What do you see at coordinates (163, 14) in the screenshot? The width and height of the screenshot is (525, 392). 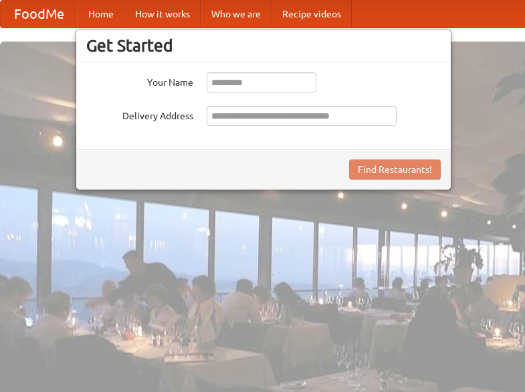 I see `a: How it works` at bounding box center [163, 14].